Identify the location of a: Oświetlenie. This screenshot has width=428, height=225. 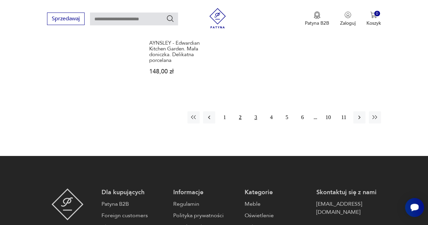
(276, 215).